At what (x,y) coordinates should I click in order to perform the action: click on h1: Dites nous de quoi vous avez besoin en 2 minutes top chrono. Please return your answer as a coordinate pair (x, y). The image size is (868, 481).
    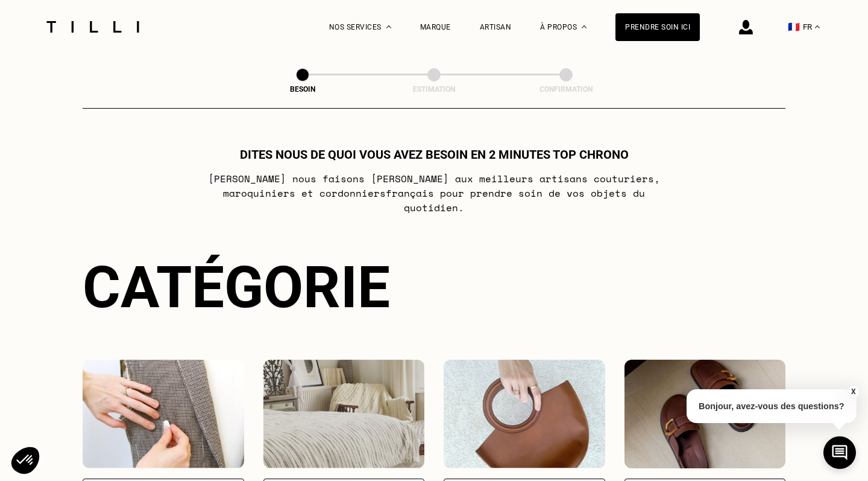
    Looking at the image, I should click on (434, 155).